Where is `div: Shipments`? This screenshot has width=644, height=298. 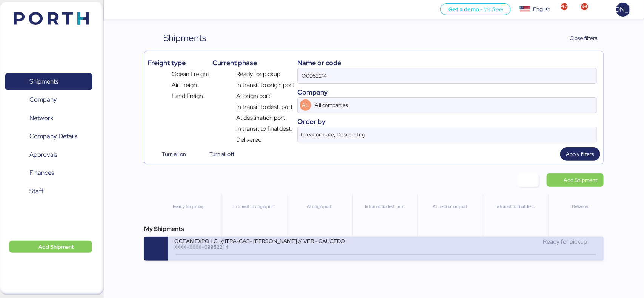 div: Shipments is located at coordinates (185, 38).